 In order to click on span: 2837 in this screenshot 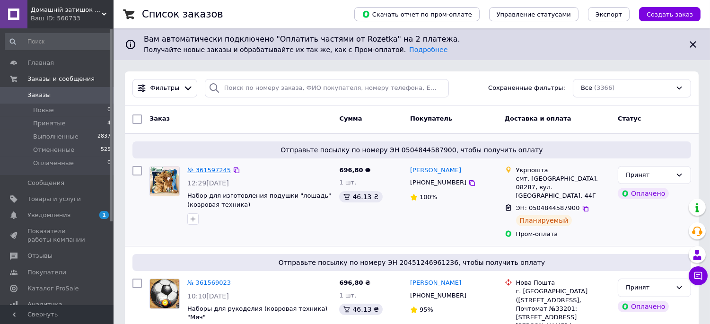, I will do `click(104, 137)`.